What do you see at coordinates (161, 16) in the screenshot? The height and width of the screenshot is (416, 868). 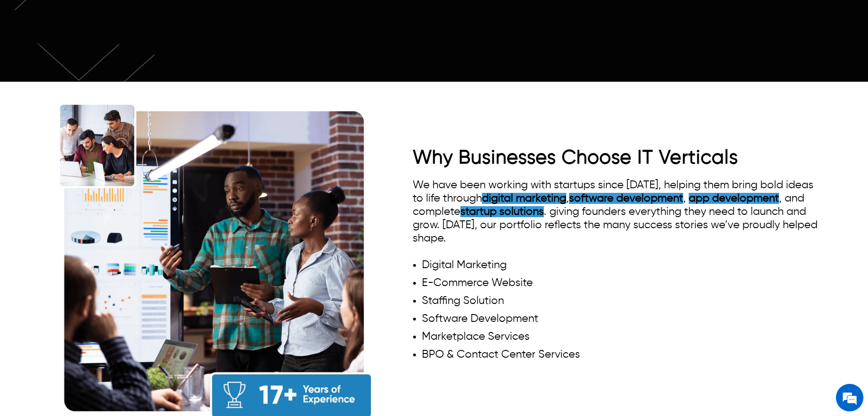 I see `div: Minimize live chat window` at bounding box center [161, 16].